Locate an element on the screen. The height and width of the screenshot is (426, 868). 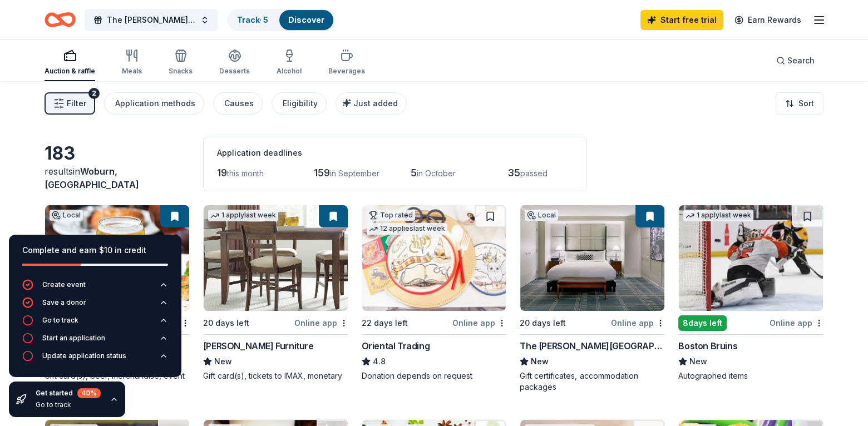
button: Sort is located at coordinates (799, 104).